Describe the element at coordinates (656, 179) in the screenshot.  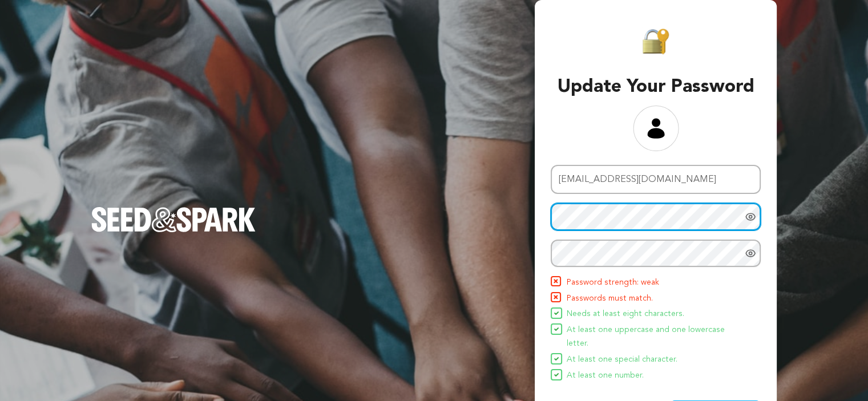
I see `input: Email address` at that location.